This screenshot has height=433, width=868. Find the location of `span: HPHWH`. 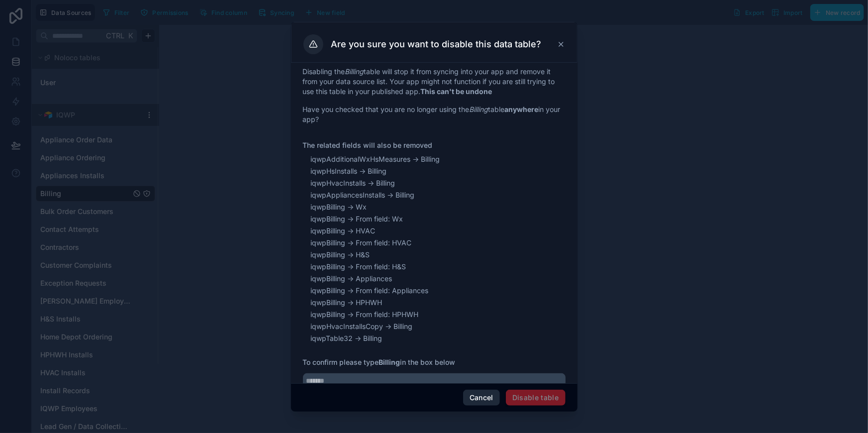

span: HPHWH is located at coordinates (369, 303).